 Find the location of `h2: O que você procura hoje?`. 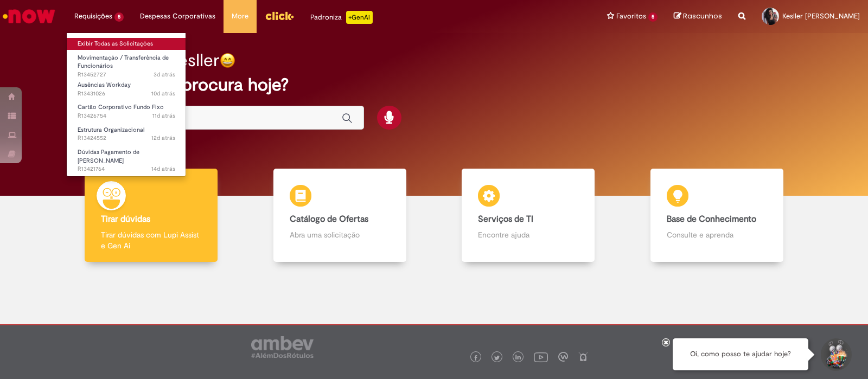

h2: O que você procura hoje? is located at coordinates (434, 84).